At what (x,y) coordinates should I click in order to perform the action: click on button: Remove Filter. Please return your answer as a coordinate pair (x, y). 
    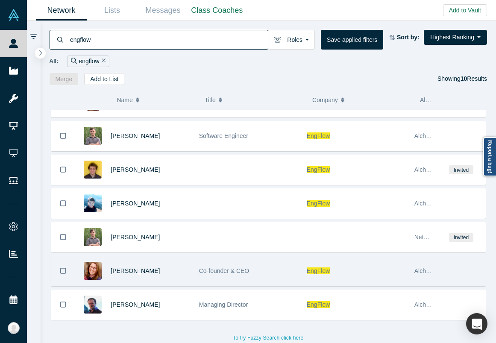
    Looking at the image, I should click on (103, 61).